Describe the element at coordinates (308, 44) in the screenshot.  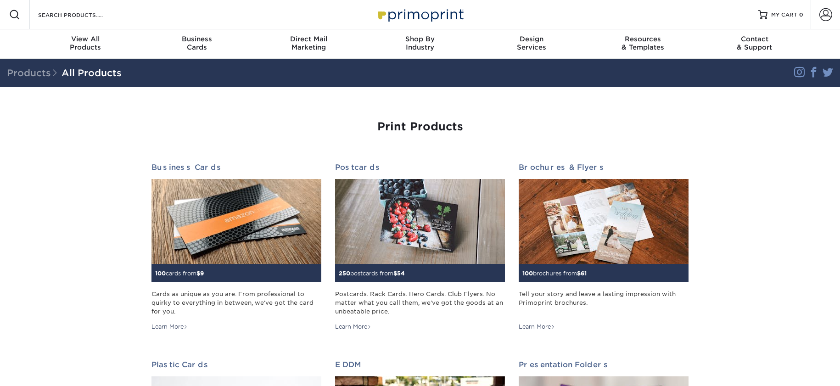
I see `a: Direct MailMarketing` at that location.